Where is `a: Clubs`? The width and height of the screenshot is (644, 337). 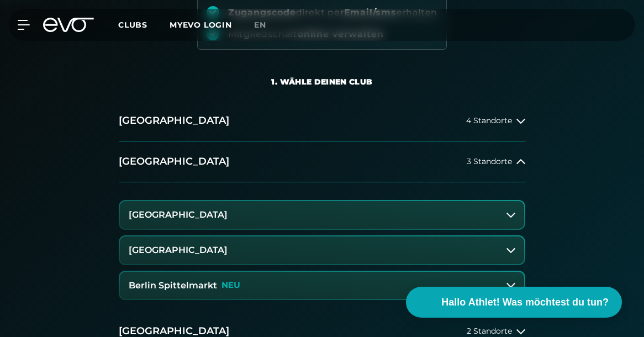
a: Clubs is located at coordinates (143, 24).